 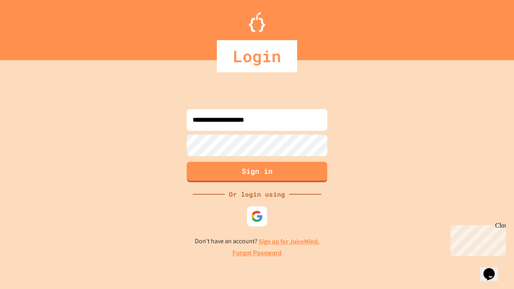 I want to click on div: Login, so click(x=257, y=56).